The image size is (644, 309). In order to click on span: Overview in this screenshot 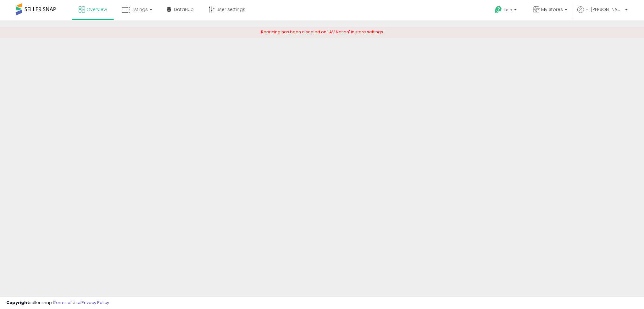, I will do `click(97, 9)`.